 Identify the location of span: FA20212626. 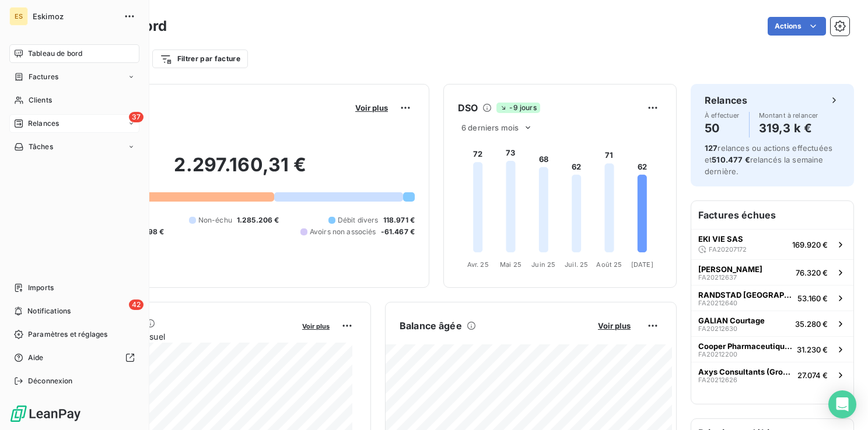
(717, 380).